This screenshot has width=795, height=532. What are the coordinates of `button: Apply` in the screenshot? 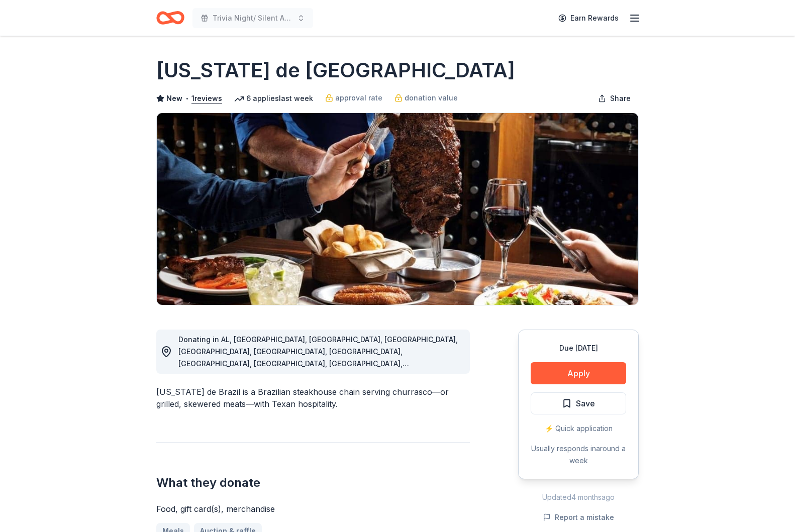 It's located at (579, 373).